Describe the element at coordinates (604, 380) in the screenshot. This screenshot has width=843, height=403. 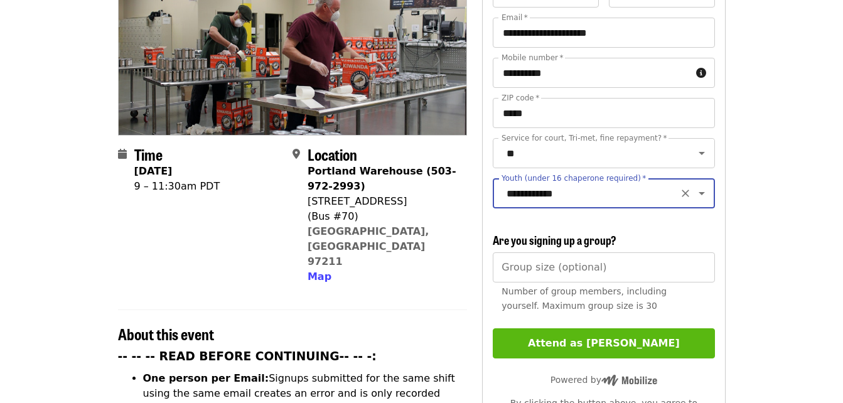
I see `span: Powered by` at that location.